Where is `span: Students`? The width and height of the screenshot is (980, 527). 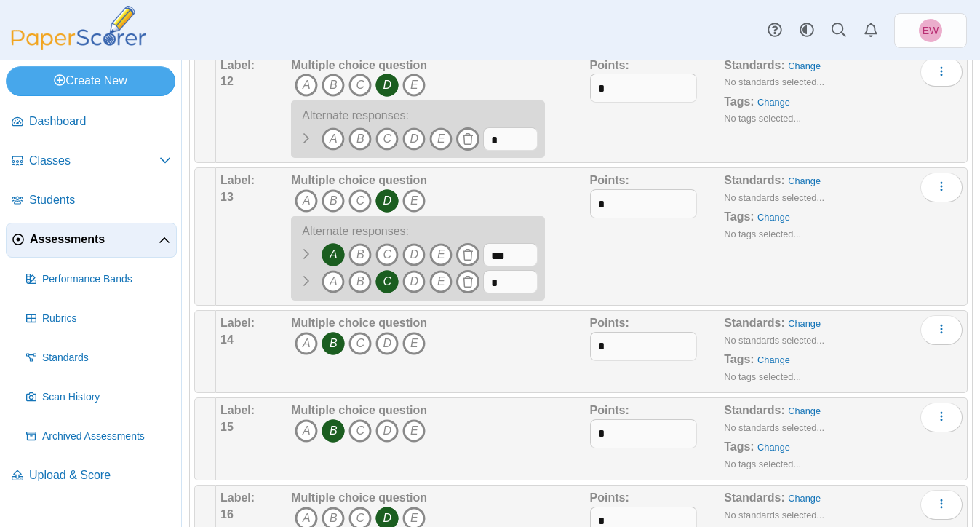
span: Students is located at coordinates (100, 200).